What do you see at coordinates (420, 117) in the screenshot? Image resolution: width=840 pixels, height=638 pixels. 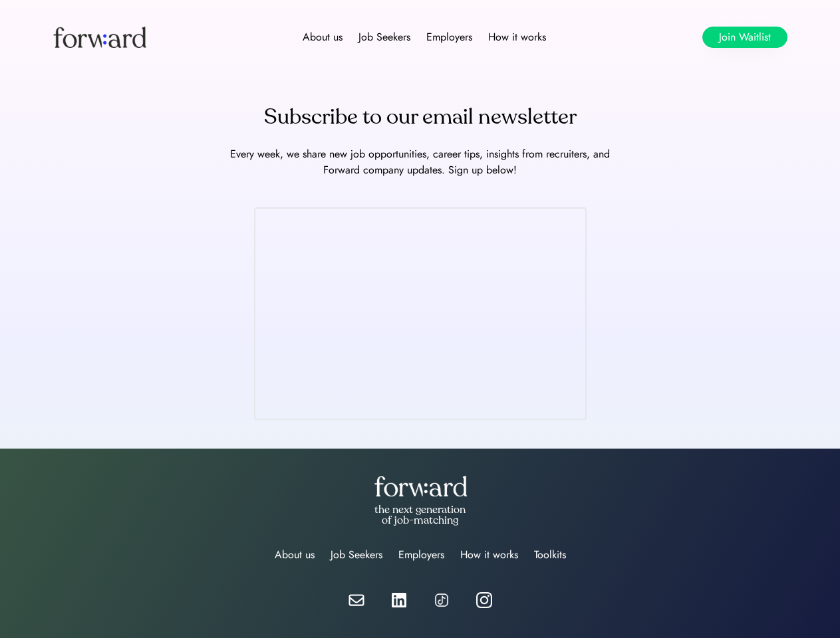 I see `div: Subscribe to our email newsletter` at bounding box center [420, 117].